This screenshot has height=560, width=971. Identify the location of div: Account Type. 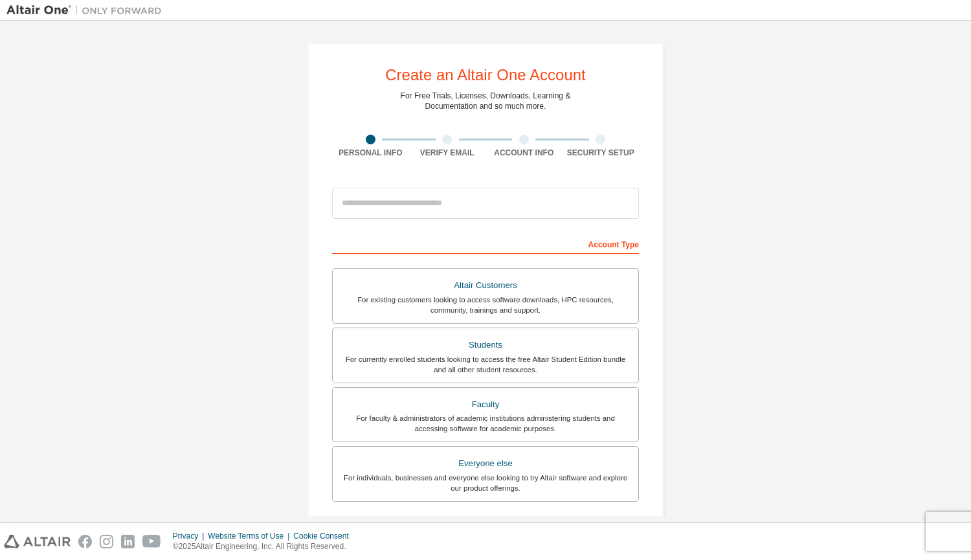
(486, 243).